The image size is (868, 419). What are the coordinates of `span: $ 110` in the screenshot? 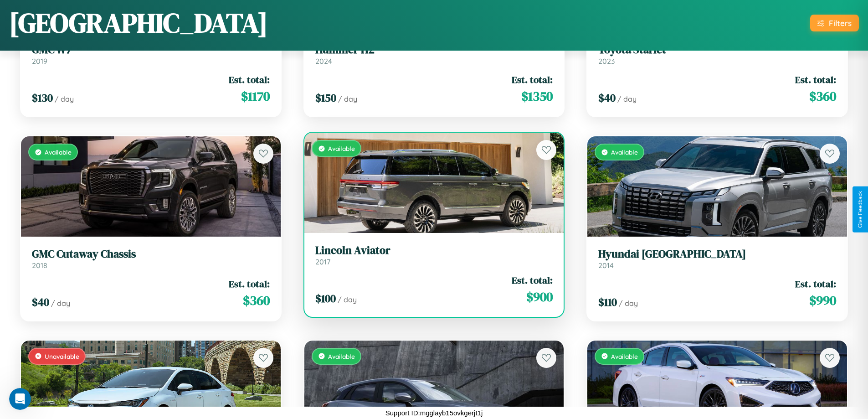 It's located at (608, 302).